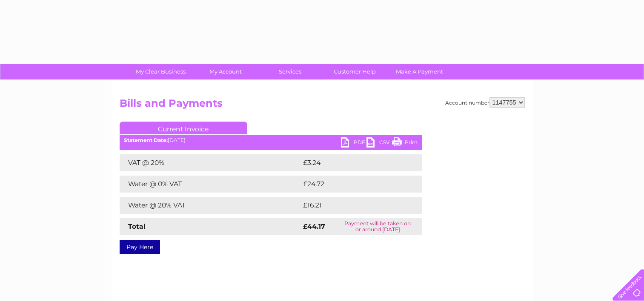 The width and height of the screenshot is (644, 301). I want to click on td: £24.72, so click(352, 184).